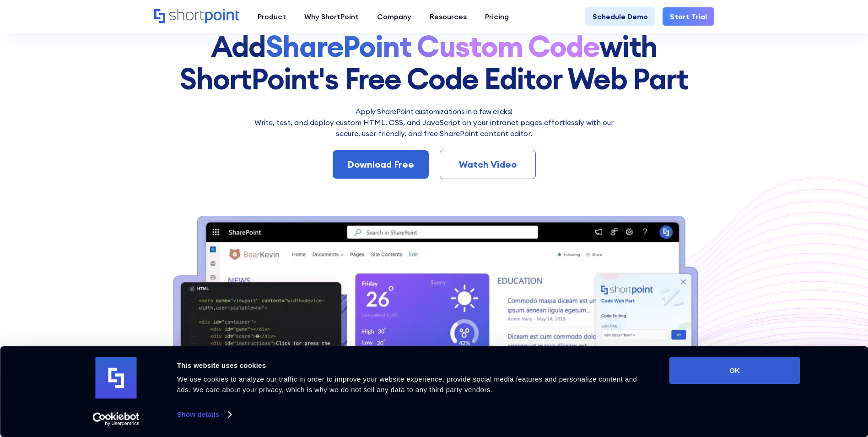 This screenshot has width=868, height=437. What do you see at coordinates (434, 128) in the screenshot?
I see `p: Write, test, and deploy custom HTML, CSS, and JavaScript on your intranet pages effortlessly wi﻿t...` at bounding box center [434, 128].